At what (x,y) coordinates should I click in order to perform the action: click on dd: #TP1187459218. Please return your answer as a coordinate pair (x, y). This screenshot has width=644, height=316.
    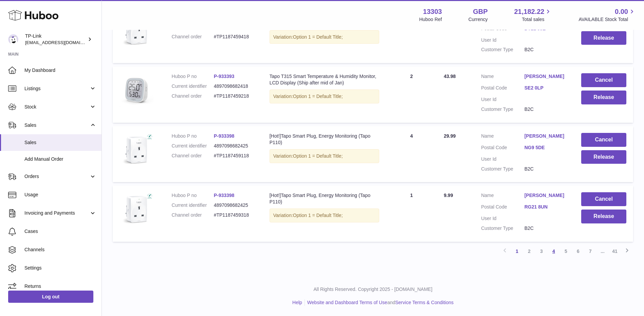
    Looking at the image, I should click on (234, 96).